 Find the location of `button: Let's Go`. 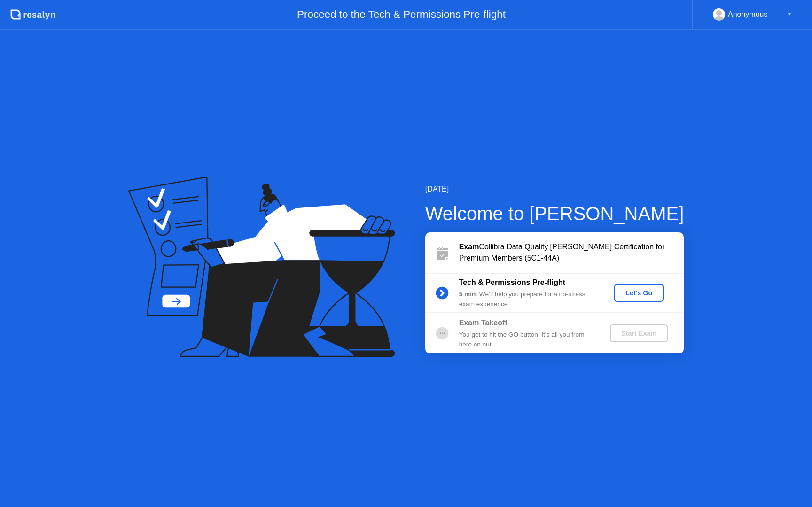

button: Let's Go is located at coordinates (639, 293).